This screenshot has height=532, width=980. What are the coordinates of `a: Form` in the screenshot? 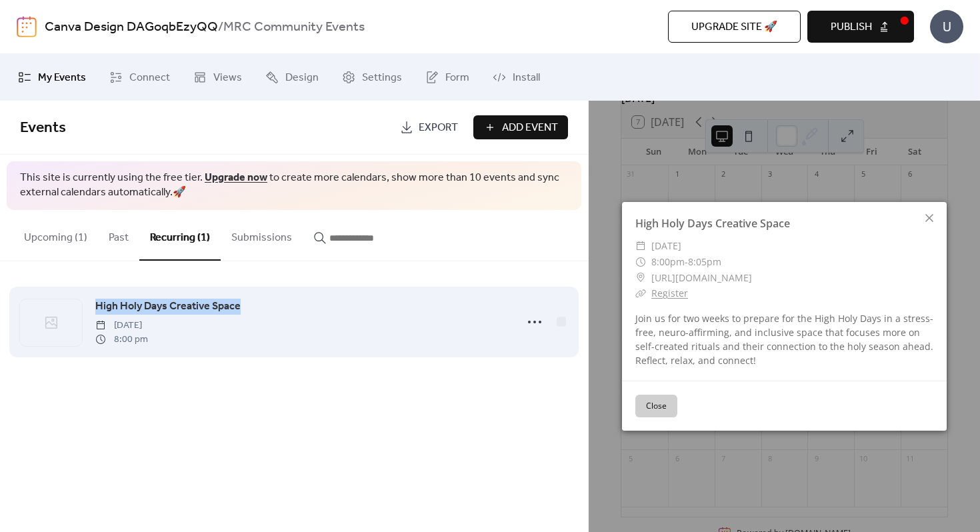 It's located at (447, 77).